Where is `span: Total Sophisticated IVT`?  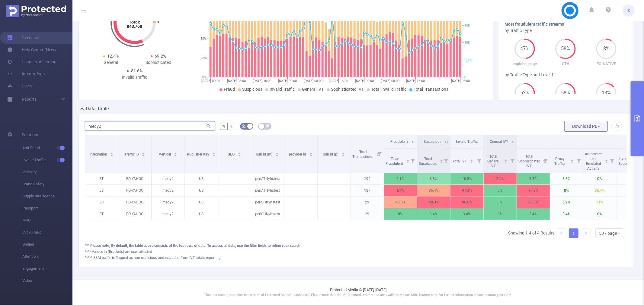 span: Total Sophisticated IVT is located at coordinates (529, 161).